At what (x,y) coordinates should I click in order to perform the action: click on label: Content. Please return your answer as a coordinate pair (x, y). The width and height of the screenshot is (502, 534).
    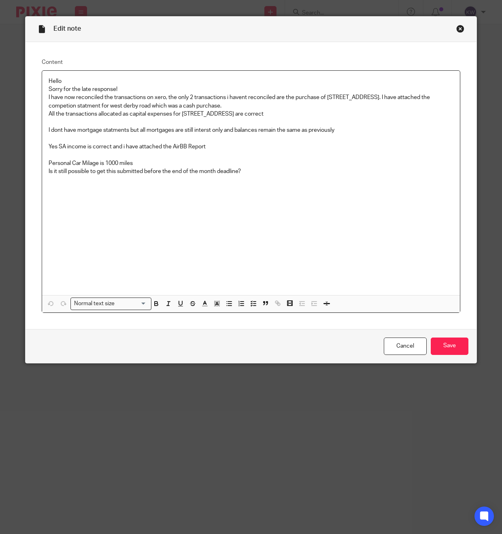
    Looking at the image, I should click on (251, 62).